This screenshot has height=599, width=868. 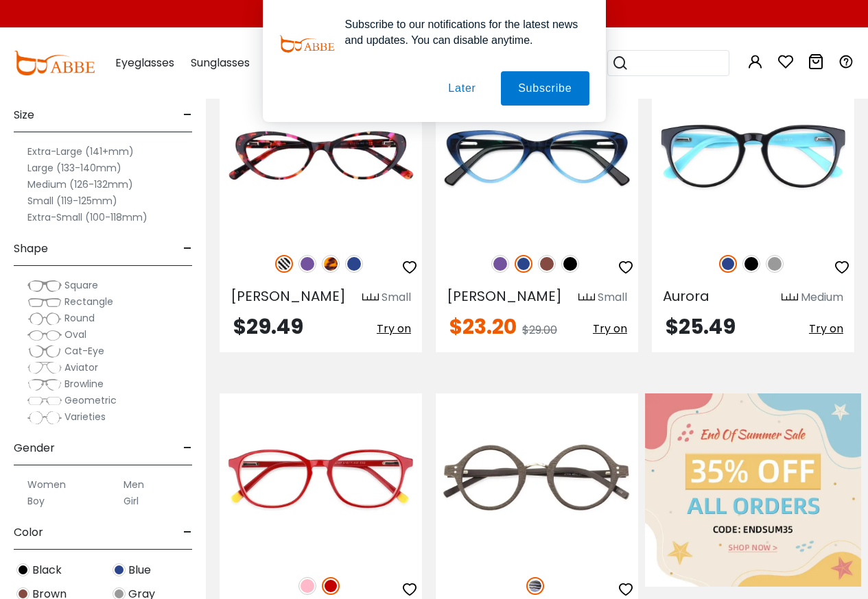 What do you see at coordinates (537, 156) in the screenshot?
I see `img: Blue Hannah - Acetate ,Universal Bridge Fit` at bounding box center [537, 156].